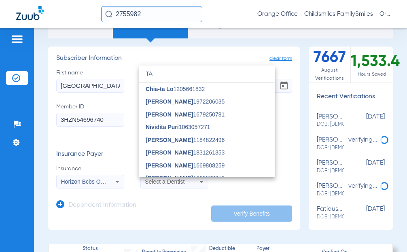 The image size is (407, 252). What do you see at coordinates (185, 102) in the screenshot?
I see `span: 1972206035` at bounding box center [185, 102].